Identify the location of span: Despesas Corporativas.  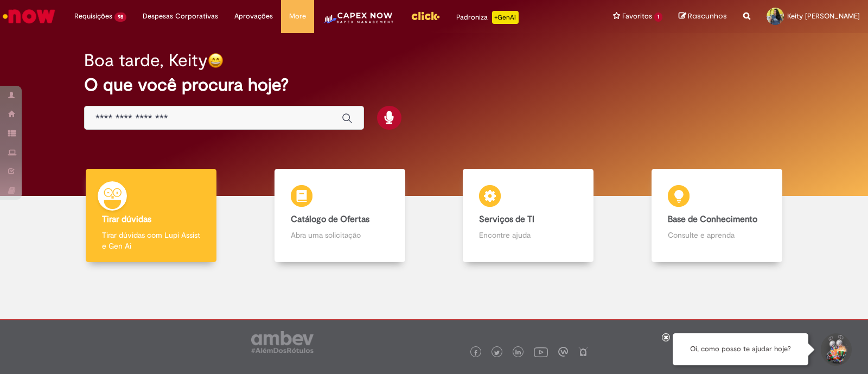
(180, 16).